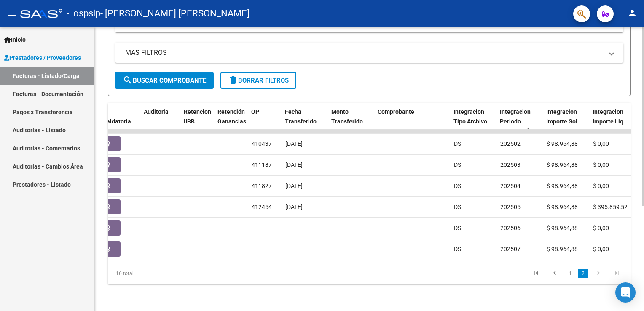 Image resolution: width=644 pixels, height=311 pixels. I want to click on span: 410437, so click(262, 143).